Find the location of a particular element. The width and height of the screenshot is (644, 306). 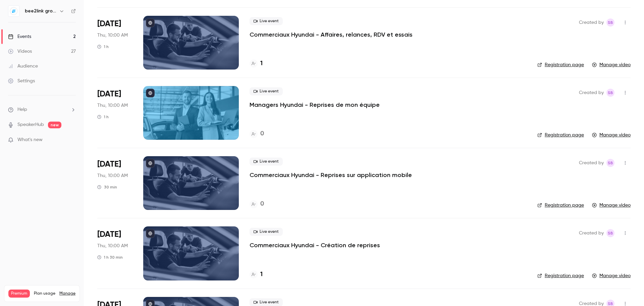

div: Jul 24 Thu, 10:00 AM (Europe/Paris) is located at coordinates (115, 42).